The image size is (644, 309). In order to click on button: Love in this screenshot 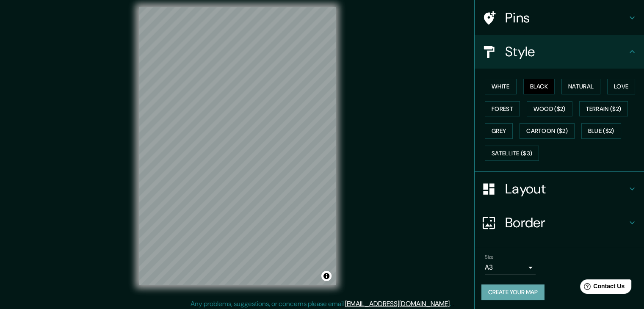, I will do `click(621, 87)`.